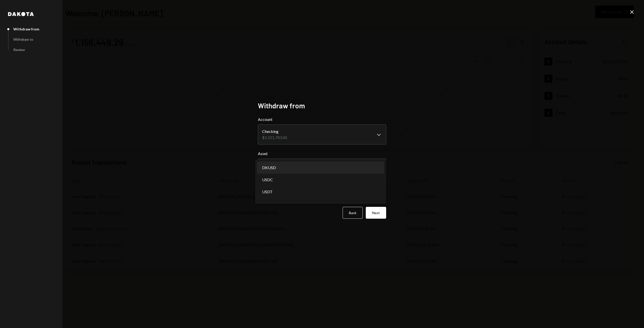 The width and height of the screenshot is (644, 328). Describe the element at coordinates (322, 165) in the screenshot. I see `button: Asset` at that location.